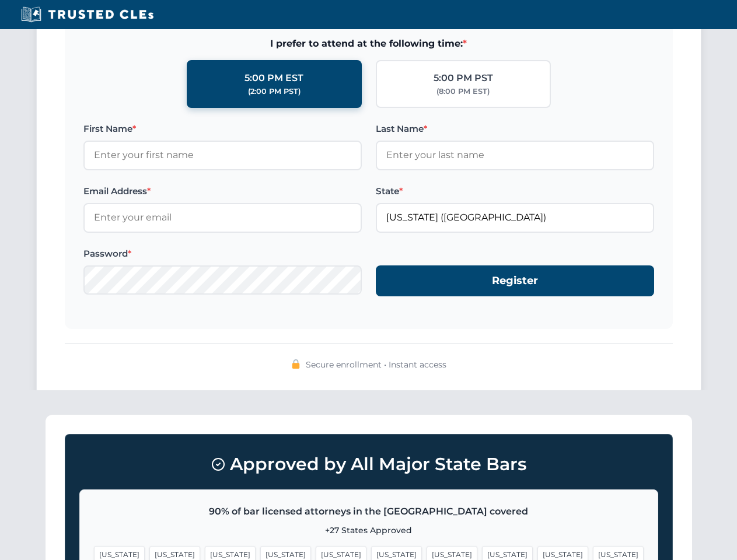 The image size is (737, 560). Describe the element at coordinates (222, 253) in the screenshot. I see `label: Password` at that location.